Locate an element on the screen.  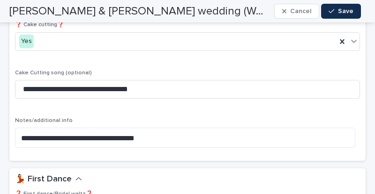
span: Notes/additional info is located at coordinates (44, 121).